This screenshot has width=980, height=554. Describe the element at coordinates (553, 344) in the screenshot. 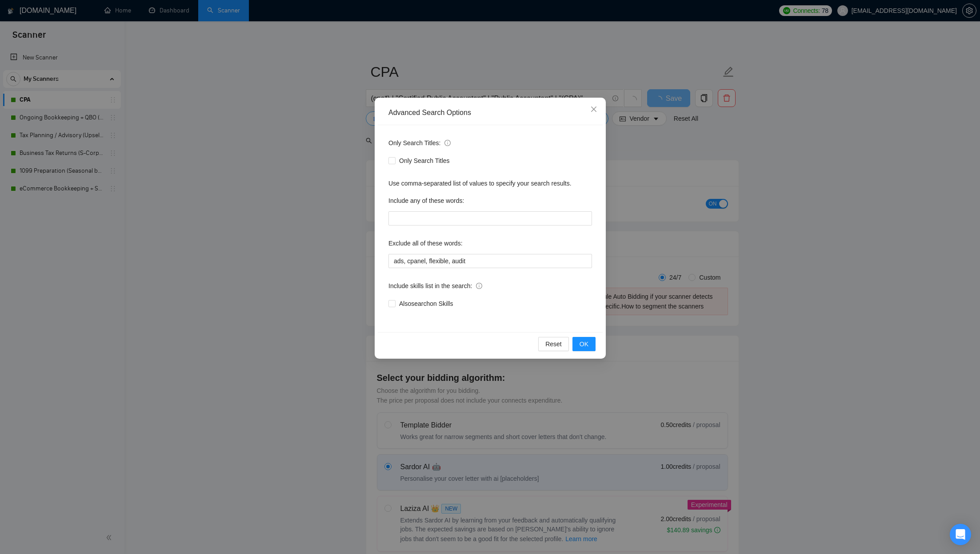

I see `span: Reset` at that location.